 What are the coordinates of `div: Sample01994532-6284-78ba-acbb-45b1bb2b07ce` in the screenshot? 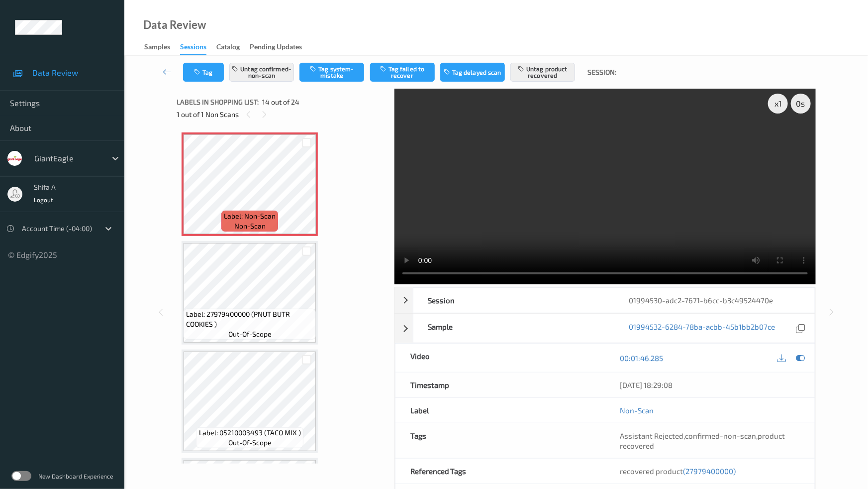 It's located at (605, 328).